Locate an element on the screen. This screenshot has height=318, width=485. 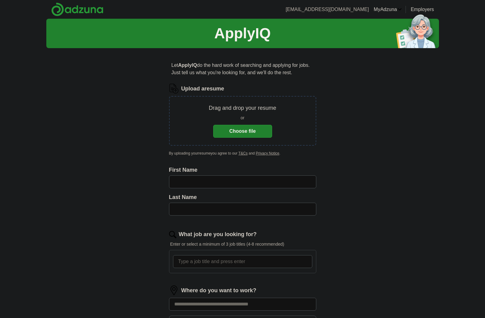
a: MyAdzuna is located at coordinates (388, 10).